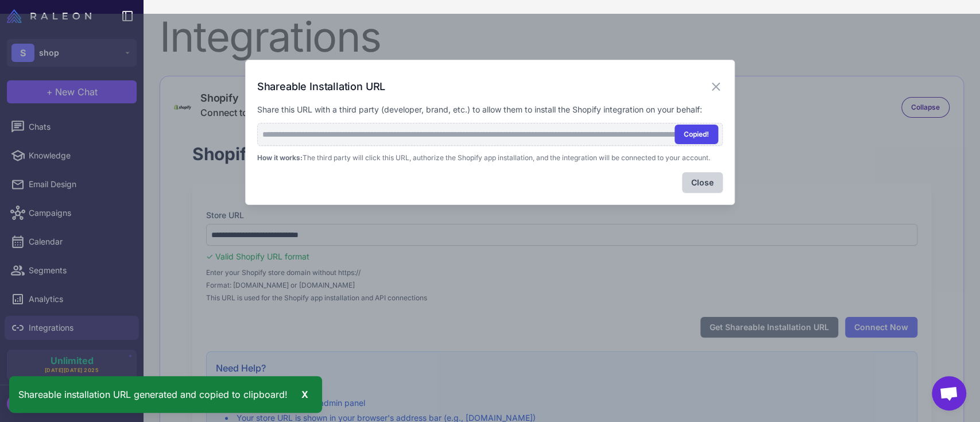 This screenshot has width=980, height=422. Describe the element at coordinates (703, 183) in the screenshot. I see `button: Close` at that location.